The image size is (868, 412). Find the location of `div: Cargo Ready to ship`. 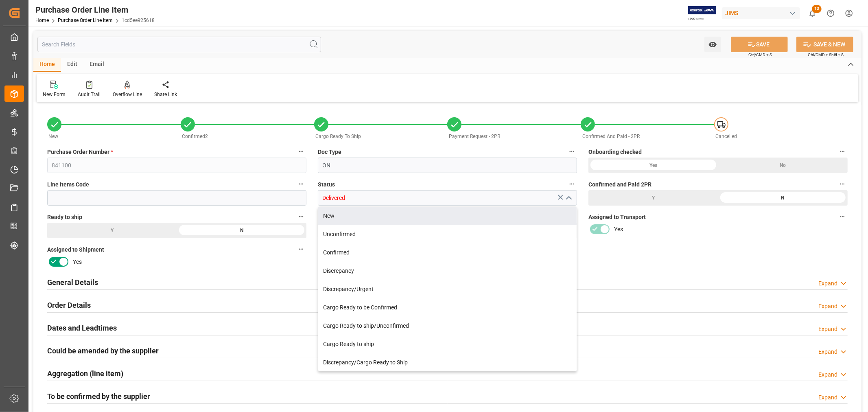

div: Cargo Ready to ship is located at coordinates (447, 344).